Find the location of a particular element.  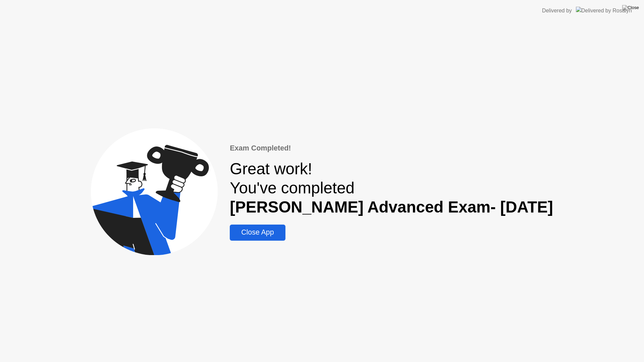

div: Great work! You've completed is located at coordinates (391, 188).